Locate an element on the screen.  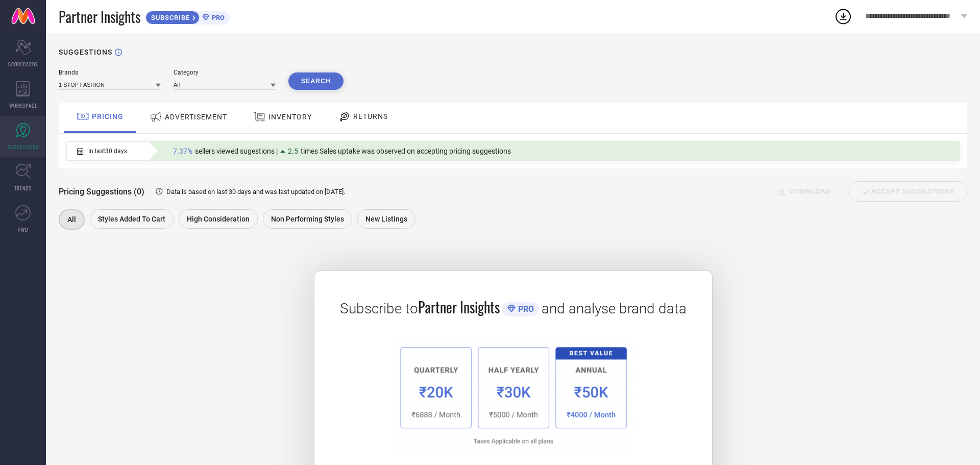
span: Styles Added To Cart is located at coordinates (132, 219).